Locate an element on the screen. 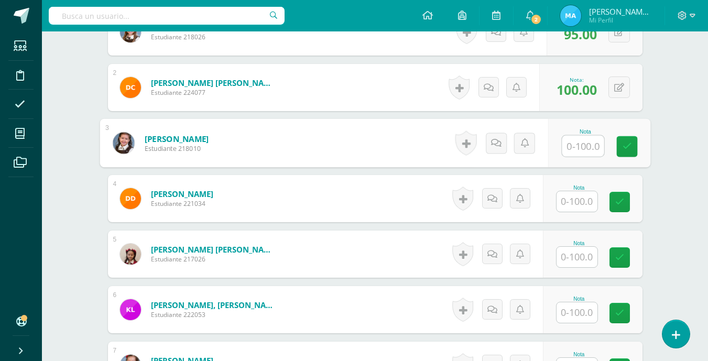 The height and width of the screenshot is (361, 708). span: Estudiante 221034 is located at coordinates (182, 203).